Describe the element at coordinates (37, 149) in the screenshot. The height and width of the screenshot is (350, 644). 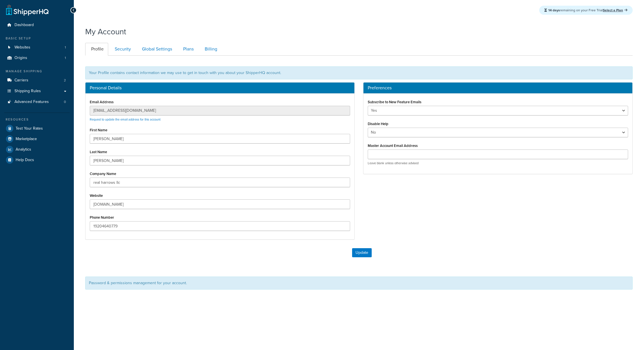
I see `li: Analytics` at that location.